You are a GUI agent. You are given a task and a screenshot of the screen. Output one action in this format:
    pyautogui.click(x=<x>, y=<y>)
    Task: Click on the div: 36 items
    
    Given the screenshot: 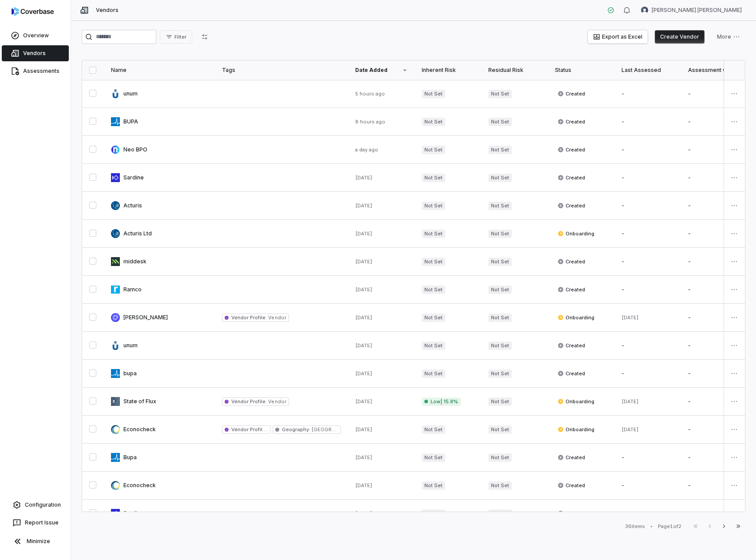 What is the action you would take?
    pyautogui.click(x=635, y=526)
    